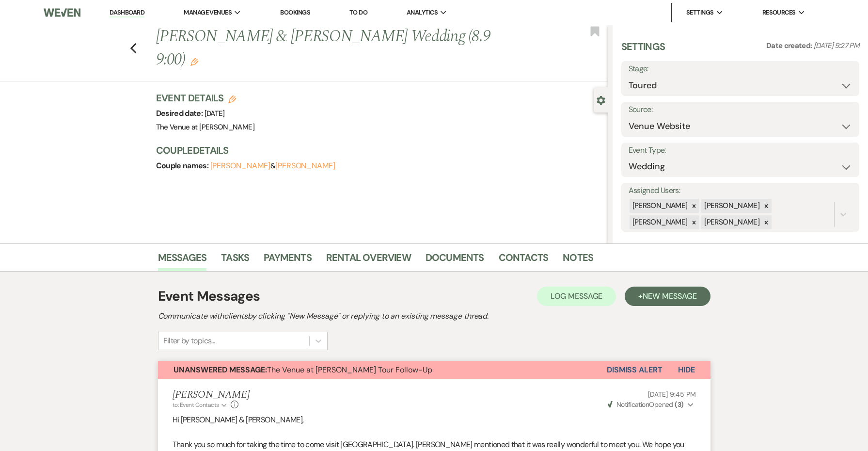  I want to click on a: Notes, so click(577, 261).